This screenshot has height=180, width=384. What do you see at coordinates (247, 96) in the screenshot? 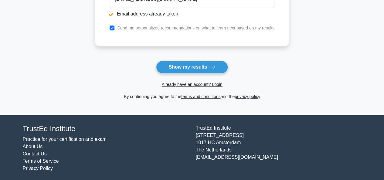
I see `a: privacy policy` at bounding box center [247, 96].